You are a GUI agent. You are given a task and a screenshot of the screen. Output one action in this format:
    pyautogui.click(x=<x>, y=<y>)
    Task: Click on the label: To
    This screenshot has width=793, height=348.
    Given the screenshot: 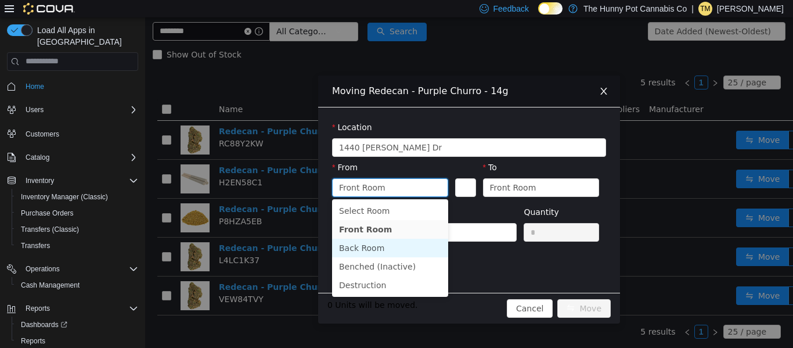 What is the action you would take?
    pyautogui.click(x=345, y=150)
    